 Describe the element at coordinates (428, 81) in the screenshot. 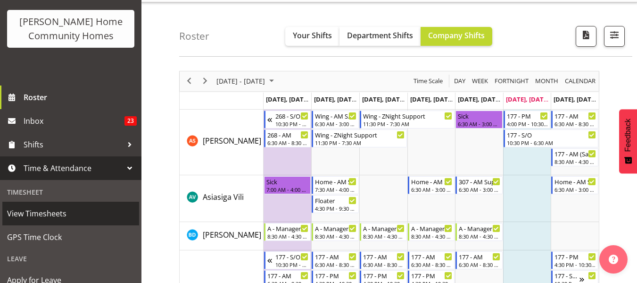

I see `button: Time Scale` at that location.